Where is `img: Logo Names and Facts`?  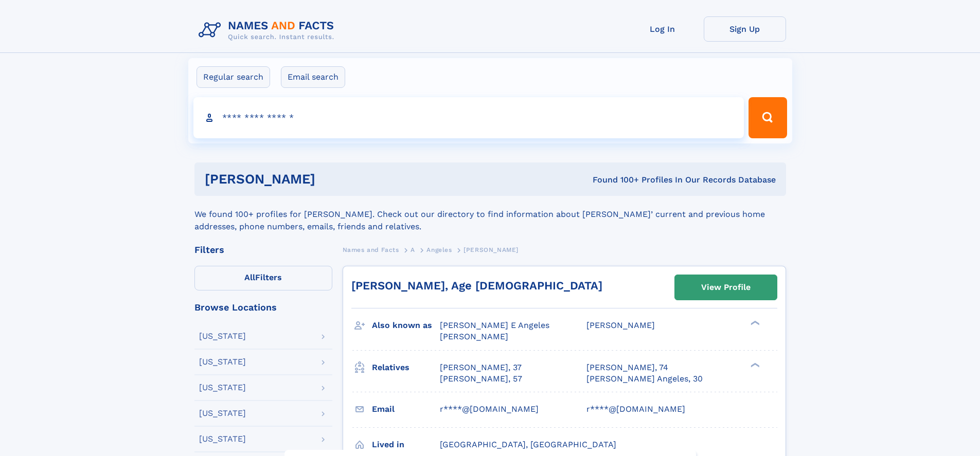
img: Logo Names and Facts is located at coordinates (268, 30).